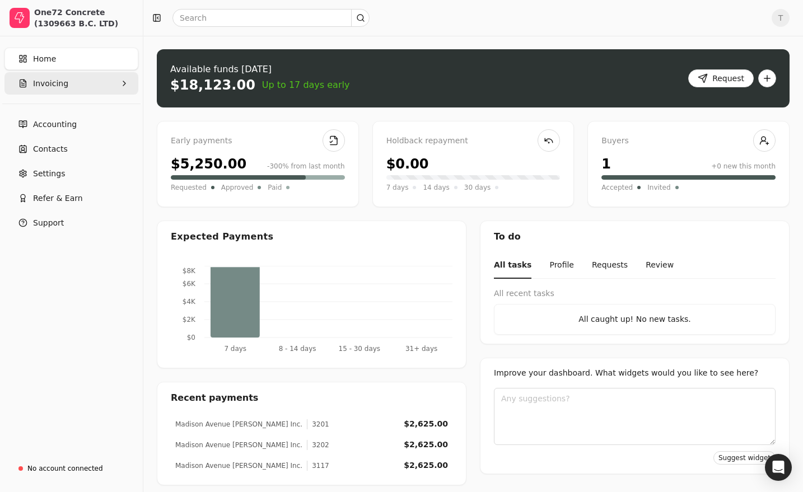 The width and height of the screenshot is (803, 492). I want to click on span: Home, so click(44, 59).